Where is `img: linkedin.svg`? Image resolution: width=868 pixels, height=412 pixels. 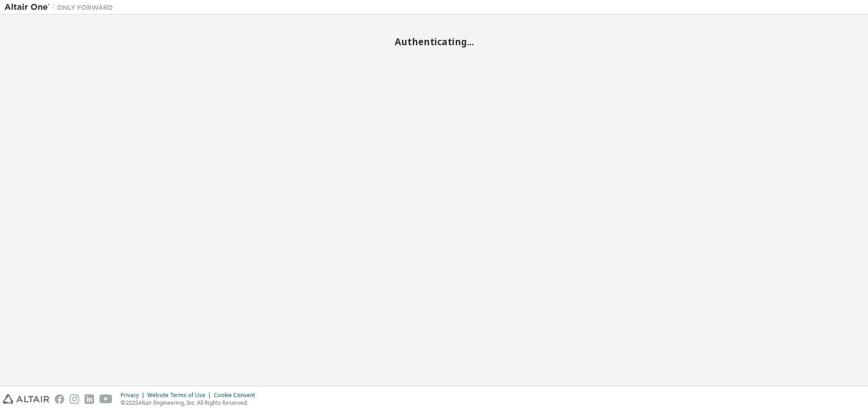 img: linkedin.svg is located at coordinates (89, 400).